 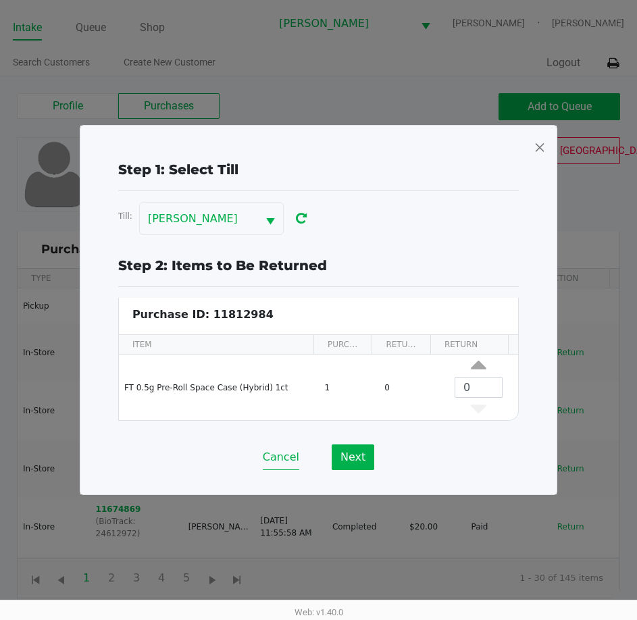 I want to click on span: Step 2: Items to Be Returned, so click(x=222, y=266).